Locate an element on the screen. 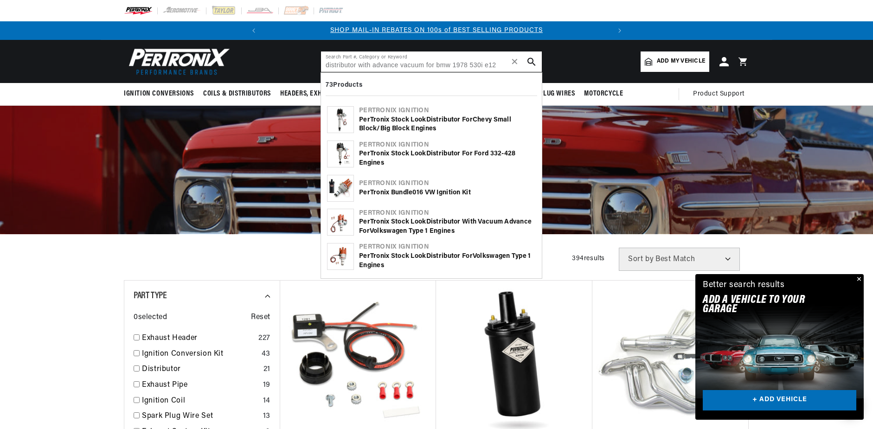  span: Add my vehicle is located at coordinates (681, 61).